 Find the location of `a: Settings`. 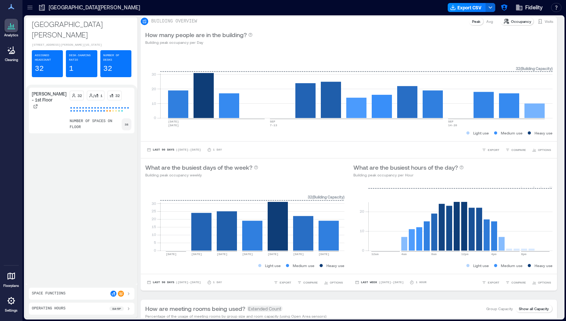

a: Settings is located at coordinates (11, 303).